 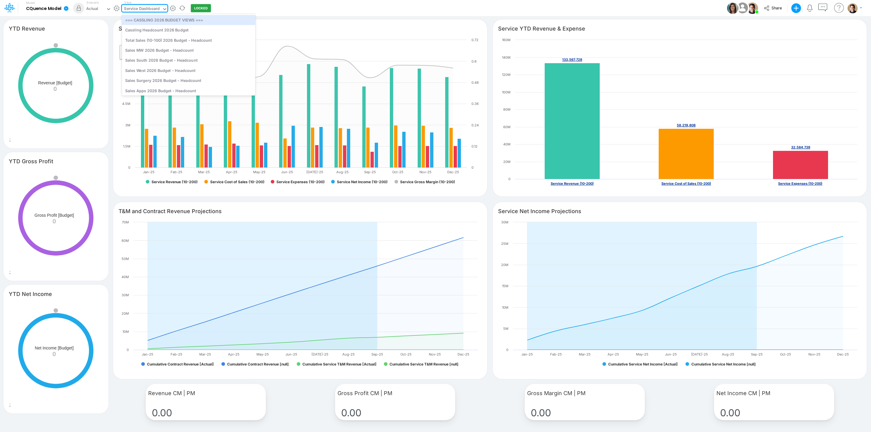 I want to click on label: Model, so click(x=31, y=3).